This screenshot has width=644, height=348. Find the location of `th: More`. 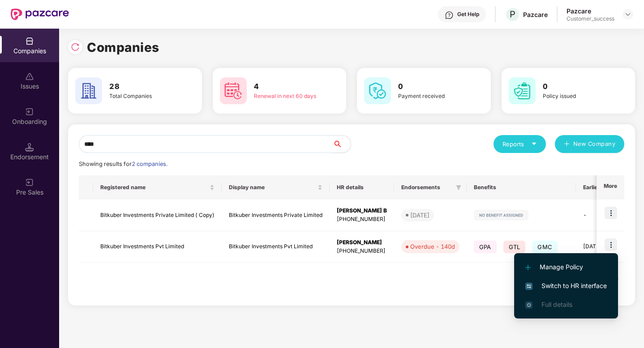

th: More is located at coordinates (610, 187).